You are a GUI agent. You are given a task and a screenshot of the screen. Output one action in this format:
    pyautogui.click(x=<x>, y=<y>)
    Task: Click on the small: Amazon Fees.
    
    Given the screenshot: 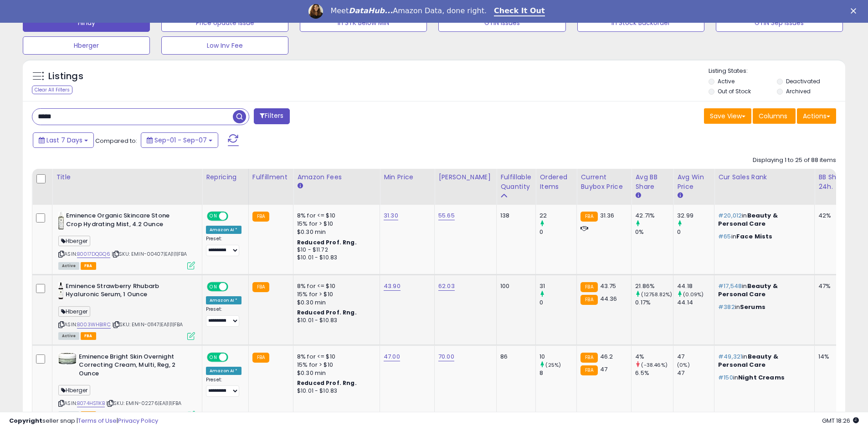 What is the action you would take?
    pyautogui.click(x=300, y=186)
    